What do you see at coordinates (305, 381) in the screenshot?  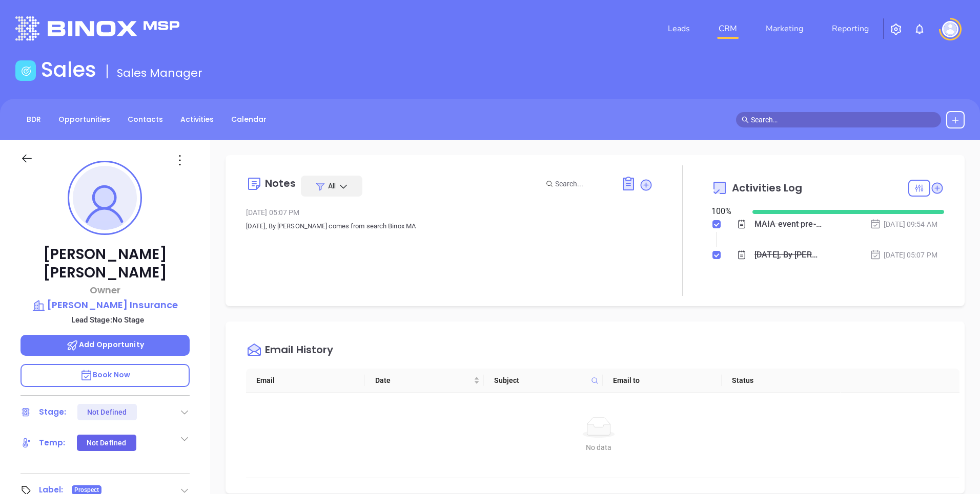 I see `th: Email` at bounding box center [305, 381].